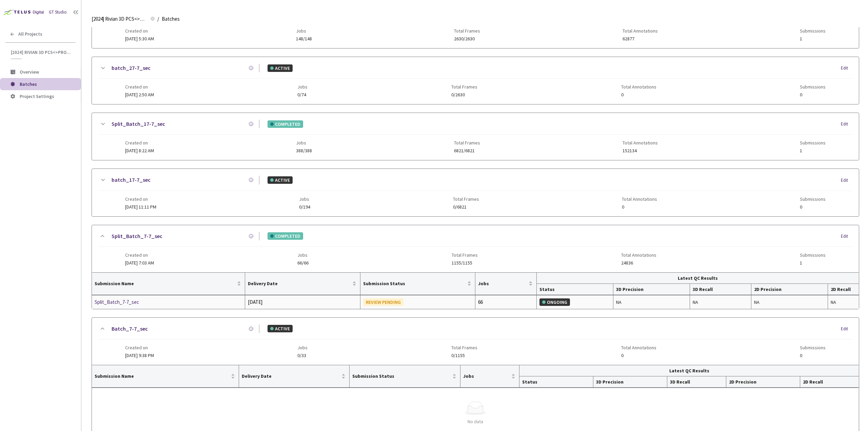 This screenshot has width=868, height=431. I want to click on a: Split_Batch_17-7_sec, so click(139, 124).